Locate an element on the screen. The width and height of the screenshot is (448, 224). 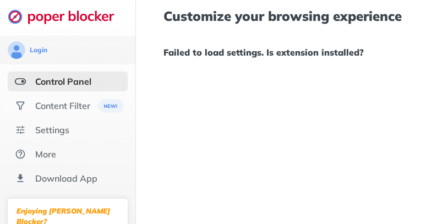
div: Content Filter is located at coordinates (63, 106).